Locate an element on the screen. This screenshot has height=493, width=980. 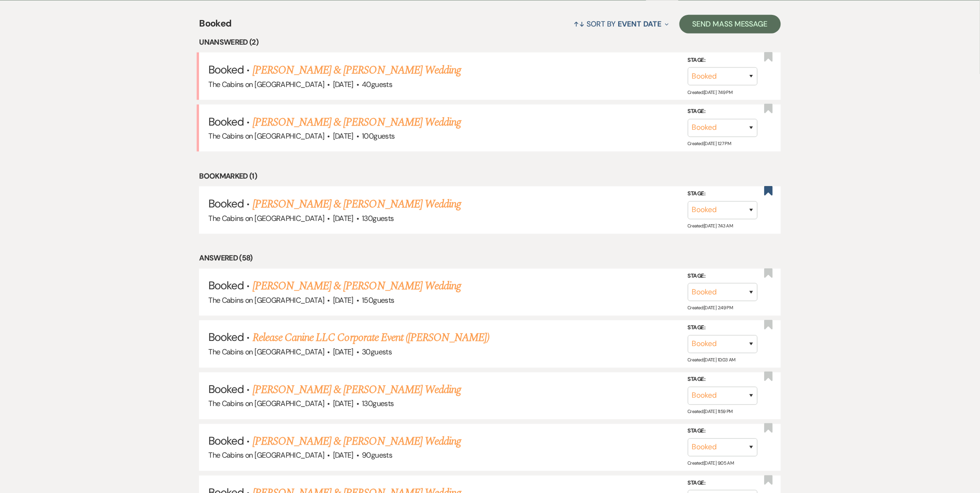
button: Sort By Event Date is located at coordinates (622, 24).